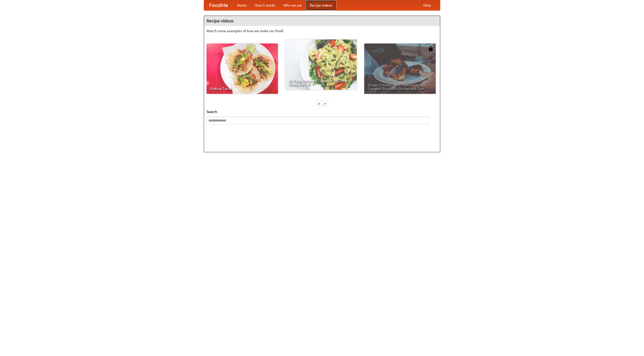 The height and width of the screenshot is (356, 644). Describe the element at coordinates (292, 5) in the screenshot. I see `a: Who we are` at that location.